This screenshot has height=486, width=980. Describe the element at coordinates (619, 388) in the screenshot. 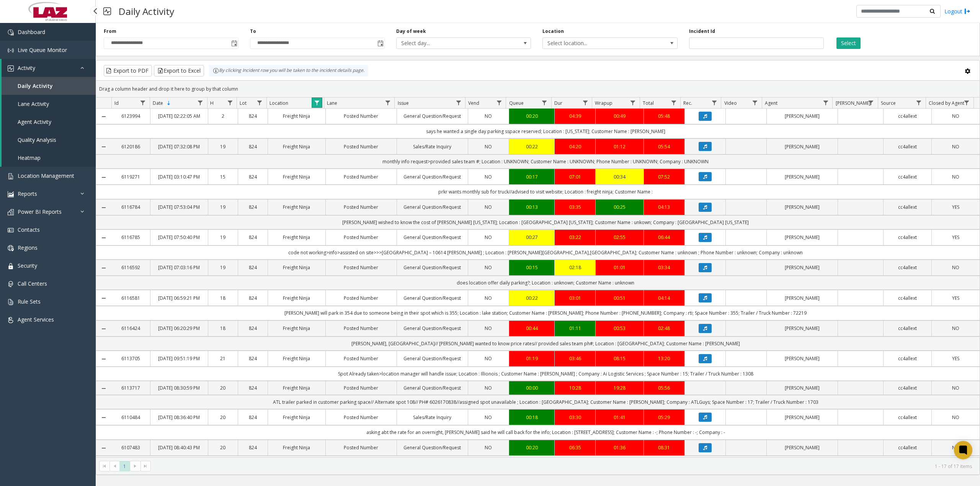

I see `a: 19:28` at that location.